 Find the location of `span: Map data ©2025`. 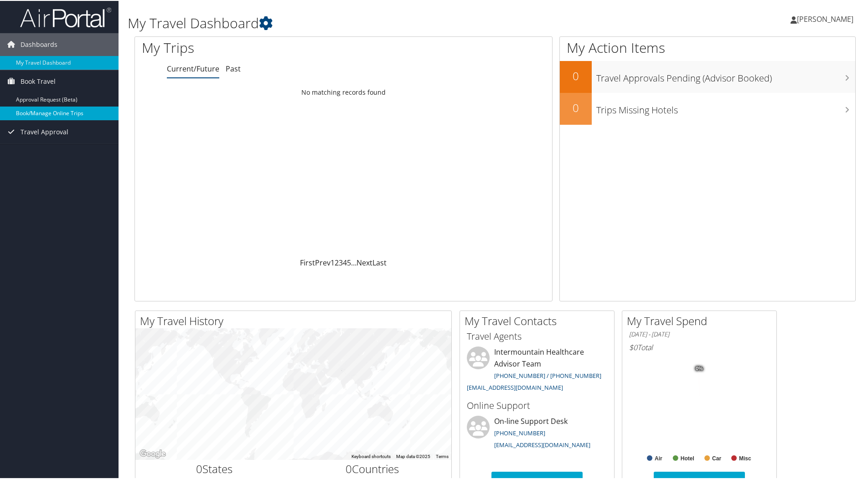

span: Map data ©2025 is located at coordinates (413, 456).